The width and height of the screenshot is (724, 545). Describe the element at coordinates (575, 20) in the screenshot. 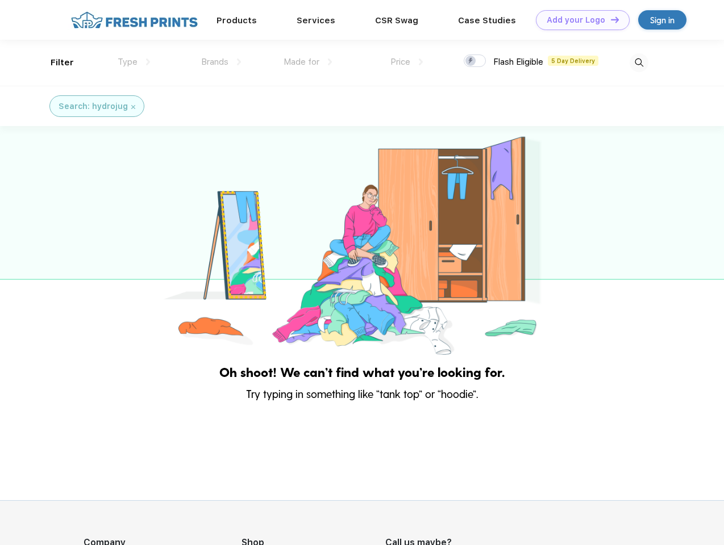

I see `div: Add your Logo` at that location.